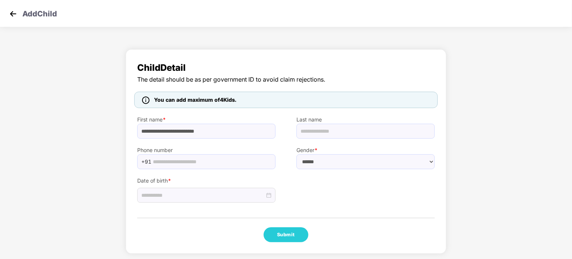  Describe the element at coordinates (146, 100) in the screenshot. I see `img: icon` at that location.